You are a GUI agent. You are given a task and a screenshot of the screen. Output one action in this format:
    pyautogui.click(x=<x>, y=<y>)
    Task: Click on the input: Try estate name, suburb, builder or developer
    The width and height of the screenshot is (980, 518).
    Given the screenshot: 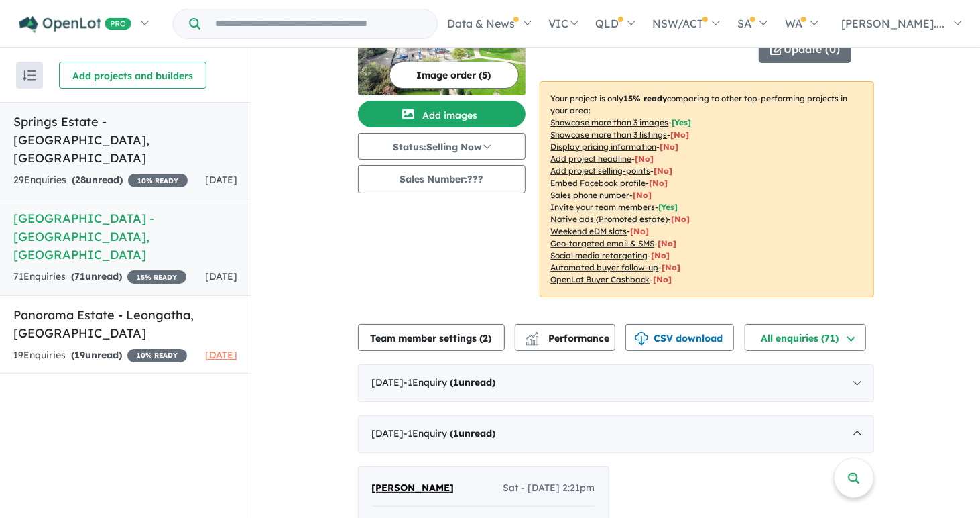 What is the action you would take?
    pyautogui.click(x=318, y=23)
    